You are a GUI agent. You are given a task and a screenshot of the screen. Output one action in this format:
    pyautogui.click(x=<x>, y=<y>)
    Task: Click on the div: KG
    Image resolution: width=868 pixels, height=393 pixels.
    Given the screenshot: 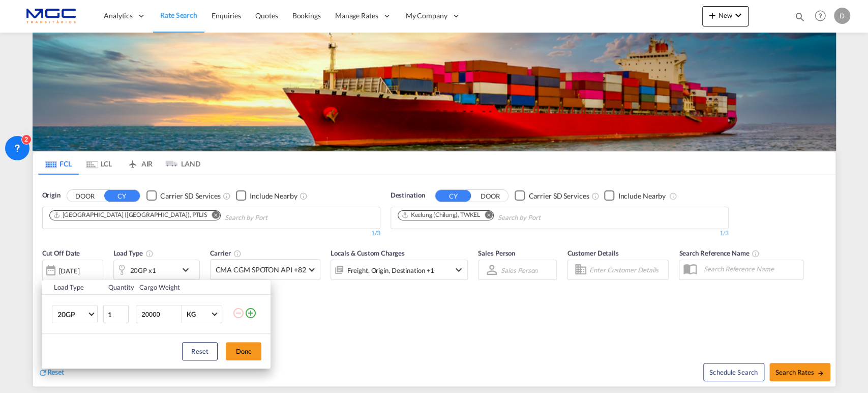 What is the action you would take?
    pyautogui.click(x=191, y=314)
    